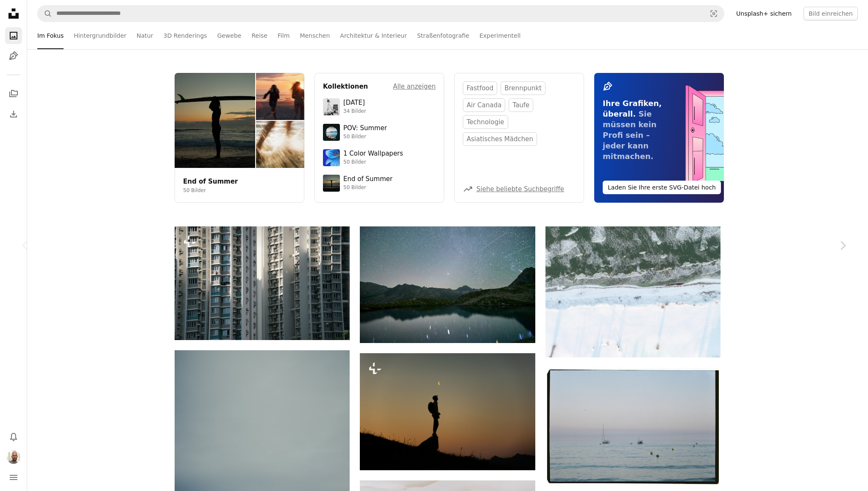 This screenshot has height=491, width=868. What do you see at coordinates (447, 412) in the screenshot?
I see `a: Silhouette eines Wanderers, der bei Sonnenuntergang auf den Mond schaut.` at bounding box center [447, 412].